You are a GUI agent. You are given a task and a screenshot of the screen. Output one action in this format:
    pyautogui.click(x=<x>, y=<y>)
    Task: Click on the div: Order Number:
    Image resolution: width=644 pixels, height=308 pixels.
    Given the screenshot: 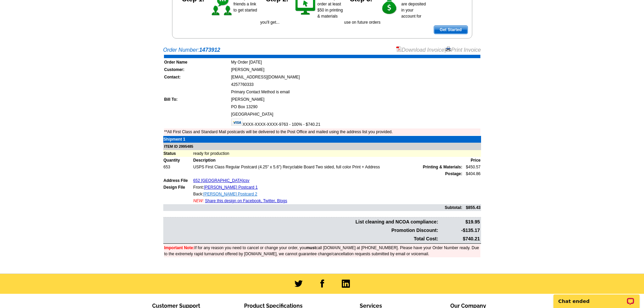 What is the action you would take?
    pyautogui.click(x=322, y=50)
    